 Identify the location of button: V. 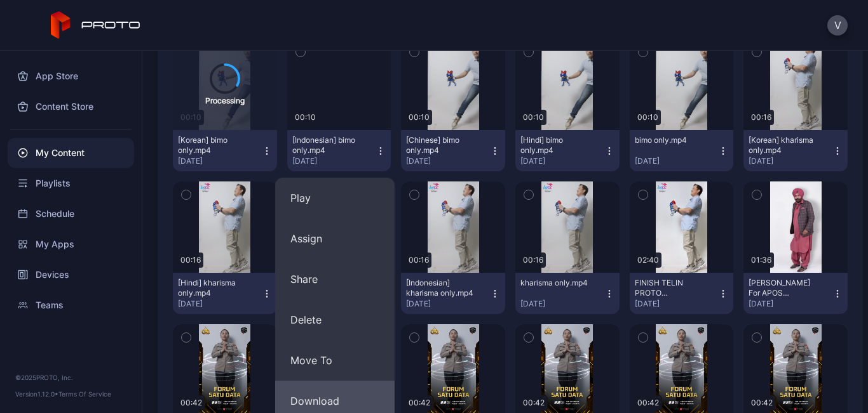
(837, 25).